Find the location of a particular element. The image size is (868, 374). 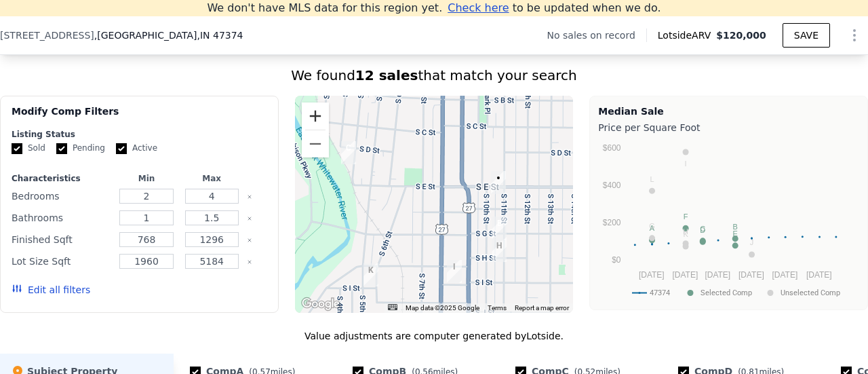

a: Report a map error is located at coordinates (542, 308).